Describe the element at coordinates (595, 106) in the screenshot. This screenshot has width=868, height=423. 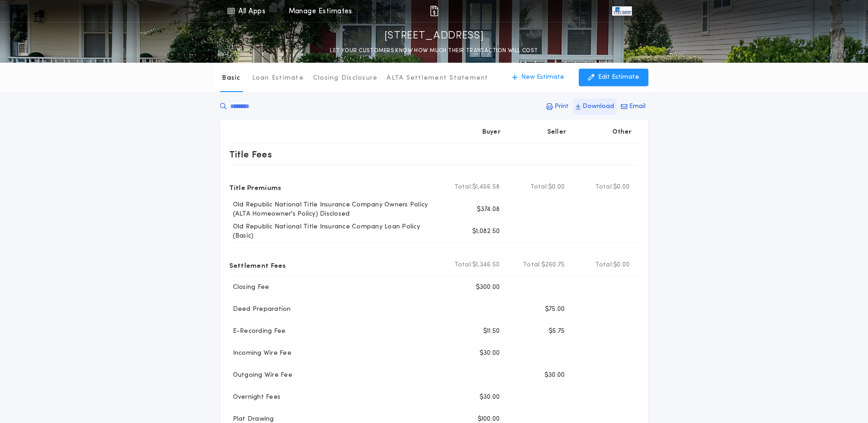
I see `button: Download` at that location.